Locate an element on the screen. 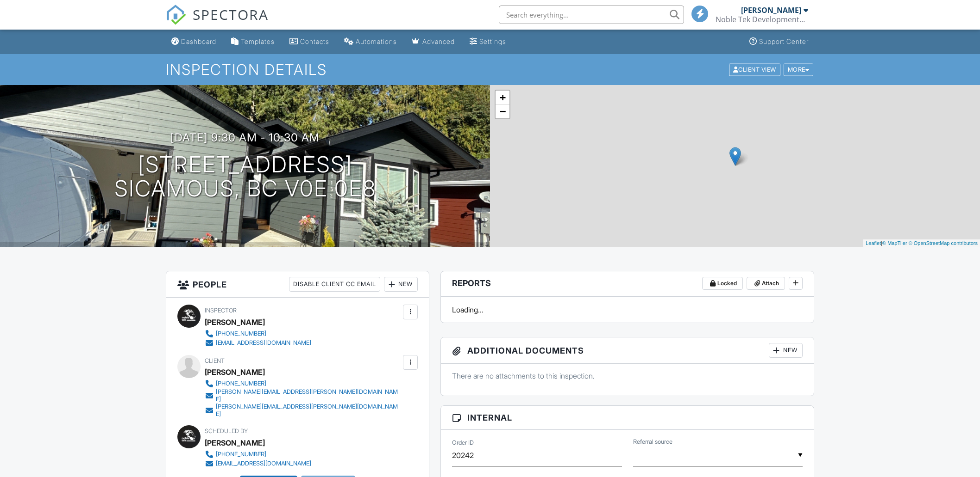  a: Leaflet is located at coordinates (873, 243).